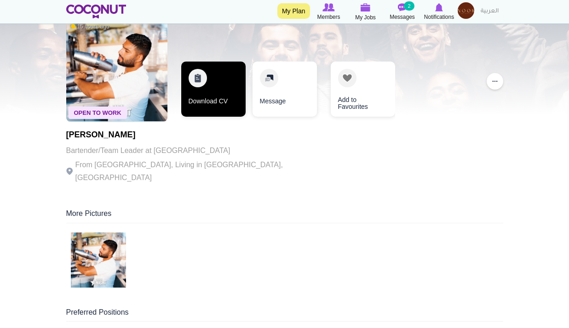  Describe the element at coordinates (329, 12) in the screenshot. I see `a: Browse Members Members` at that location.